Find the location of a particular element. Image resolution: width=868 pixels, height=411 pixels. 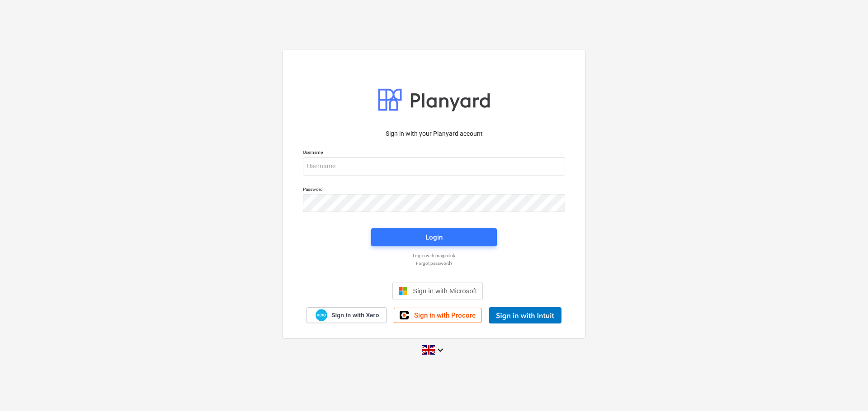

span: Sign in with Procore is located at coordinates (445, 316).